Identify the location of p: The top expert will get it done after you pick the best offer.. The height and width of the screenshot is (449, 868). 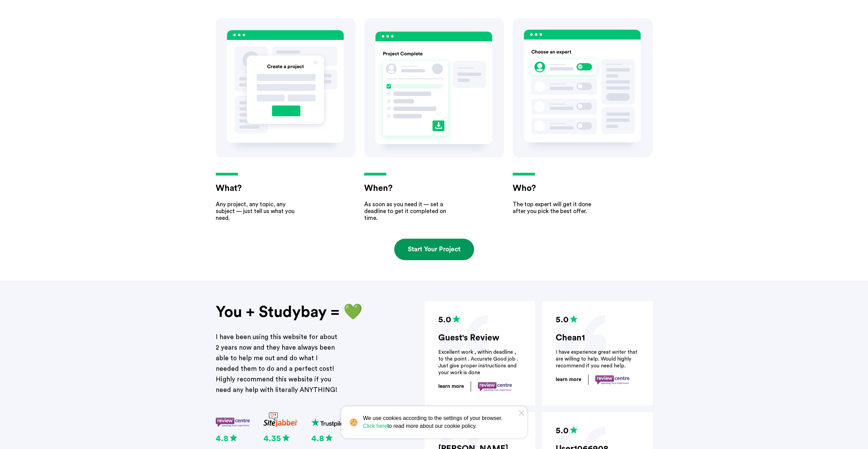
(555, 208).